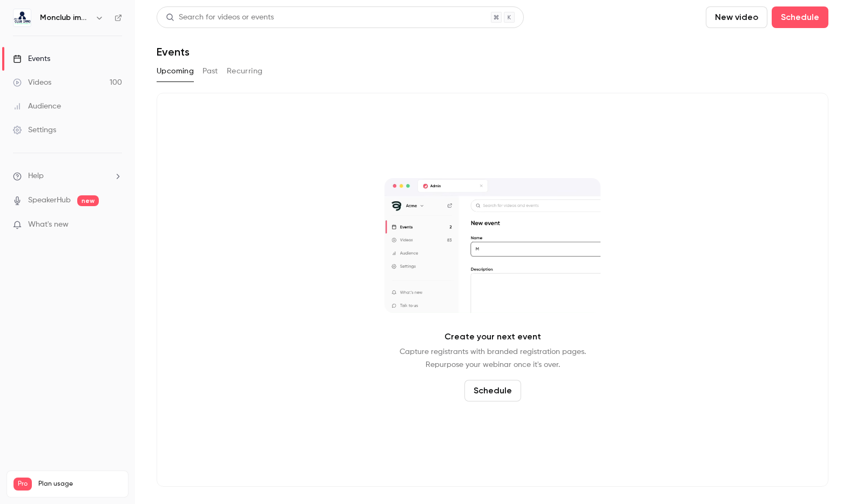  I want to click on h6: Monclub immo, so click(65, 18).